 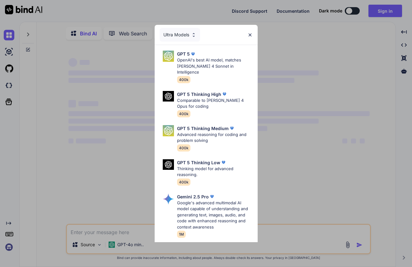 What do you see at coordinates (215, 172) in the screenshot?
I see `p: Thinking model for advanced reasoning.` at bounding box center [215, 172].